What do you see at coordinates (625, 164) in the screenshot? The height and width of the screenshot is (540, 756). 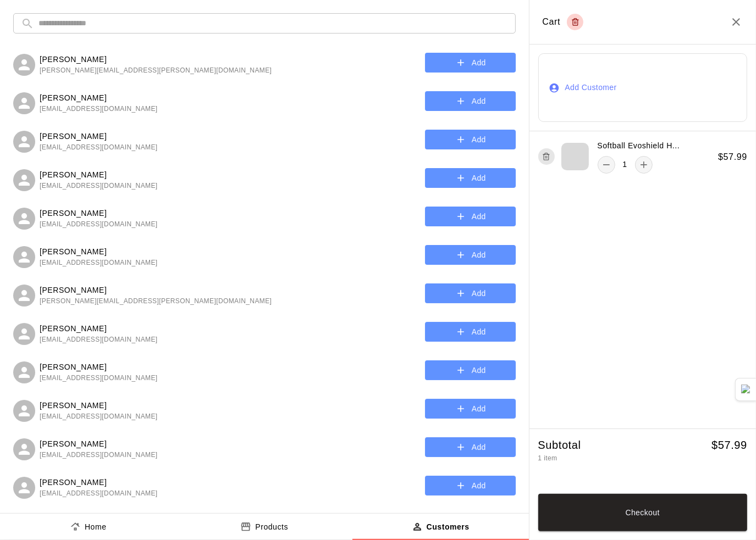 I see `p: 1` at bounding box center [625, 164].